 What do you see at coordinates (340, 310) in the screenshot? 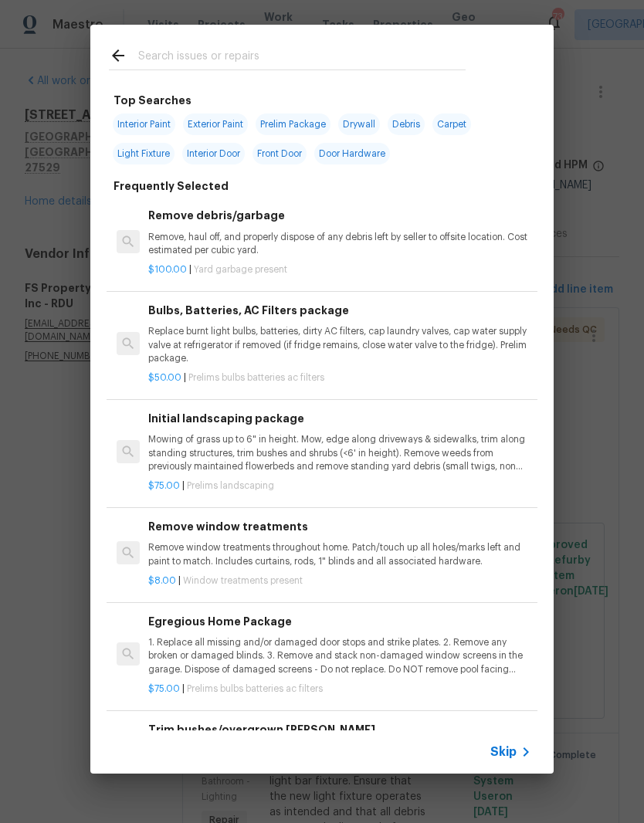
I see `h6: Bulbs, Batteries, AC Filters package` at bounding box center [340, 310].